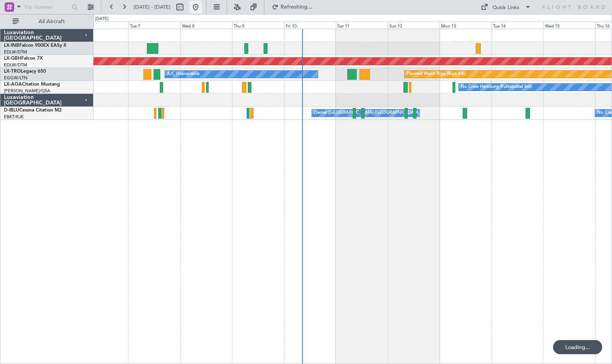  What do you see at coordinates (102, 25) in the screenshot?
I see `div: Mon 6` at bounding box center [102, 25].